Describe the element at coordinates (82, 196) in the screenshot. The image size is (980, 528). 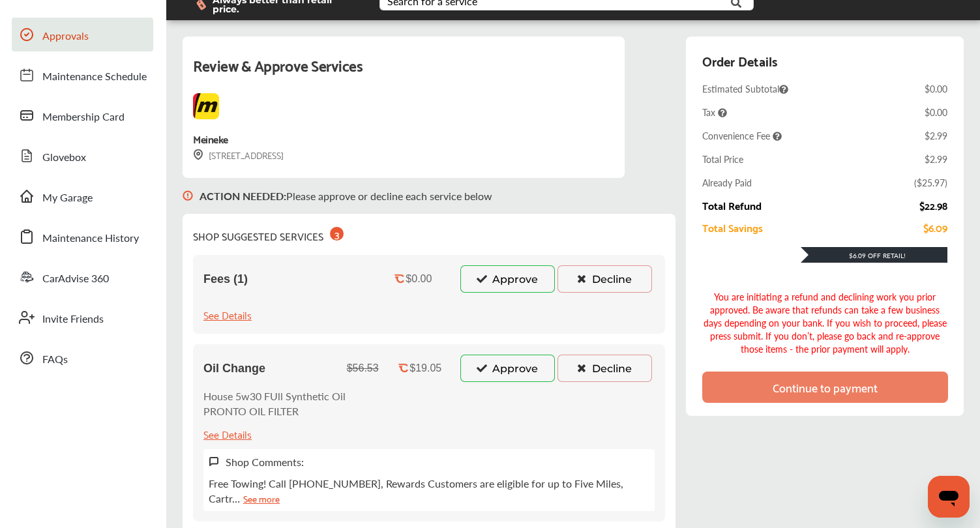
I see `a: My Garage` at that location.